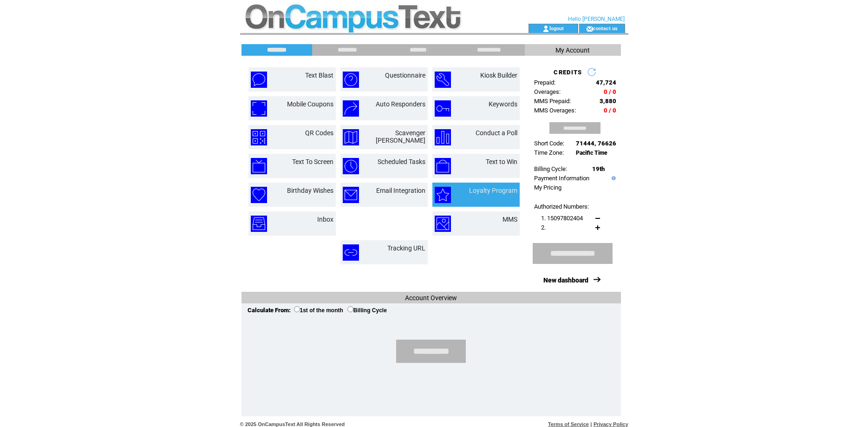 Image resolution: width=868 pixels, height=427 pixels. Describe the element at coordinates (572, 50) in the screenshot. I see `span: My Account` at that location.